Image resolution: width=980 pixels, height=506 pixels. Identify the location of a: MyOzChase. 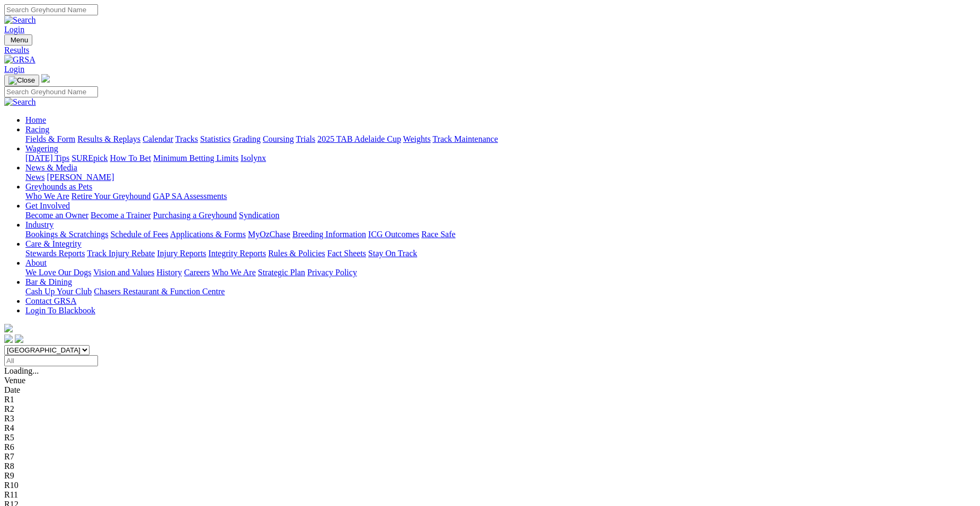
(269, 234).